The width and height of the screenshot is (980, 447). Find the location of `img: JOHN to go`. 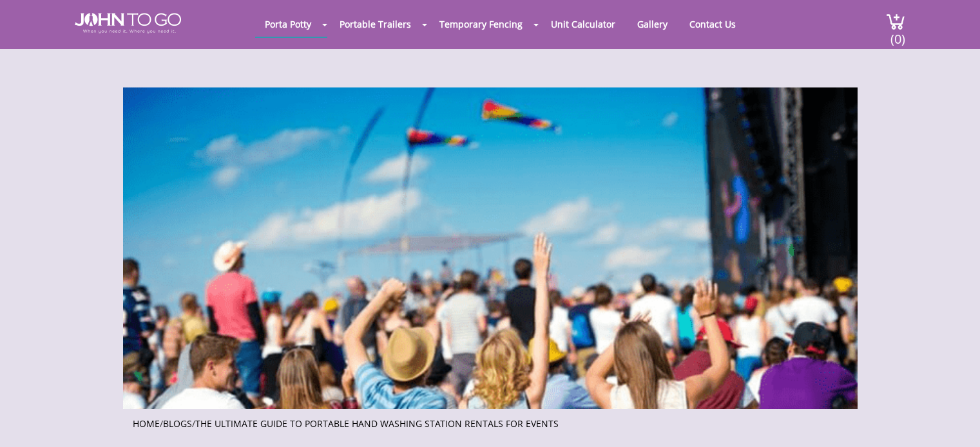

img: JOHN to go is located at coordinates (127, 23).